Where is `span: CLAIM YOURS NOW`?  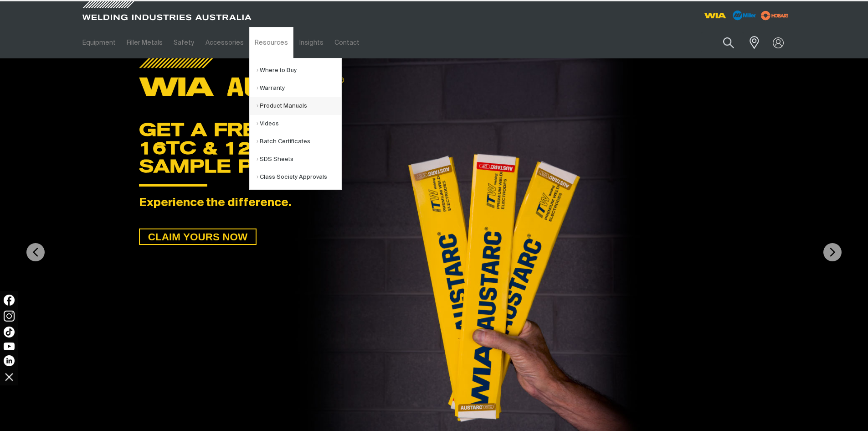 span: CLAIM YOURS NOW is located at coordinates (198, 237).